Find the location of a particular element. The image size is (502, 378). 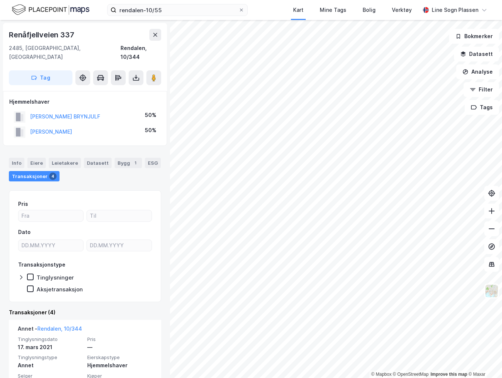

div: Datasett is located at coordinates (98, 163).